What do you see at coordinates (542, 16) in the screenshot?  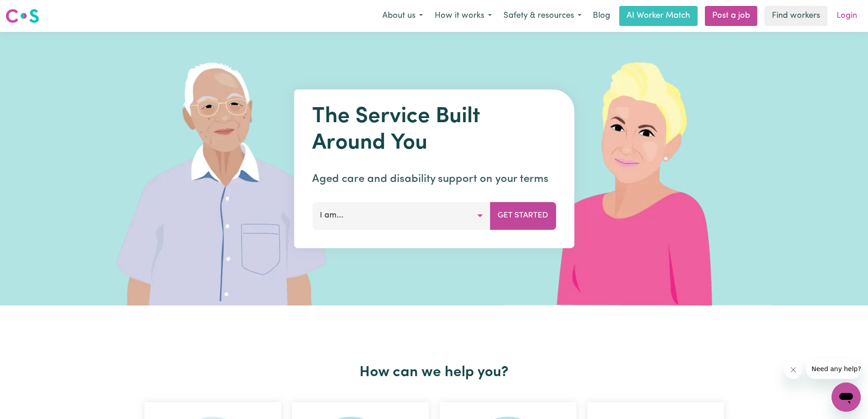 I see `button: Safety & resources` at bounding box center [542, 16].